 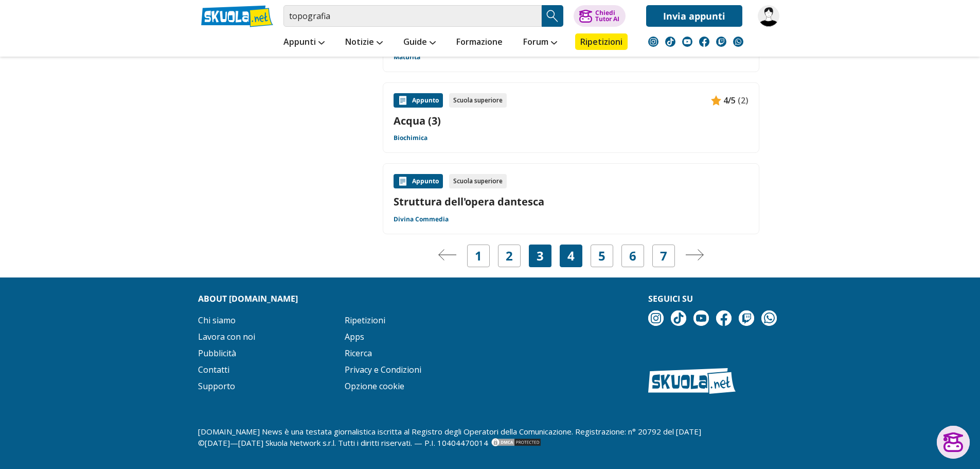 I want to click on button: ChiediTutor AI, so click(x=600, y=16).